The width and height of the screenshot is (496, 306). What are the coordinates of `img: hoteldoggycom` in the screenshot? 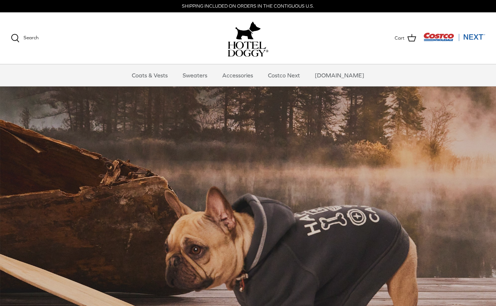 It's located at (248, 49).